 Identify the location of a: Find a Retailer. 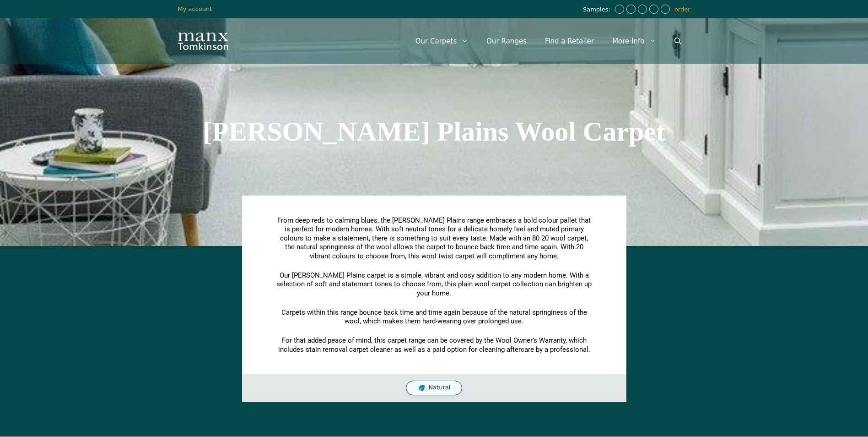
(569, 41).